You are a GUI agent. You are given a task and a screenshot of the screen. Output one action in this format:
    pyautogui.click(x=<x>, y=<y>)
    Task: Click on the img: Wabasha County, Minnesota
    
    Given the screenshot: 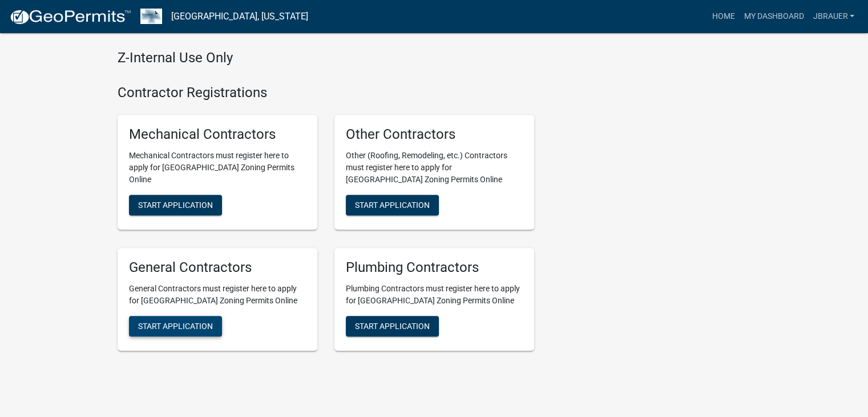 What is the action you would take?
    pyautogui.click(x=151, y=16)
    